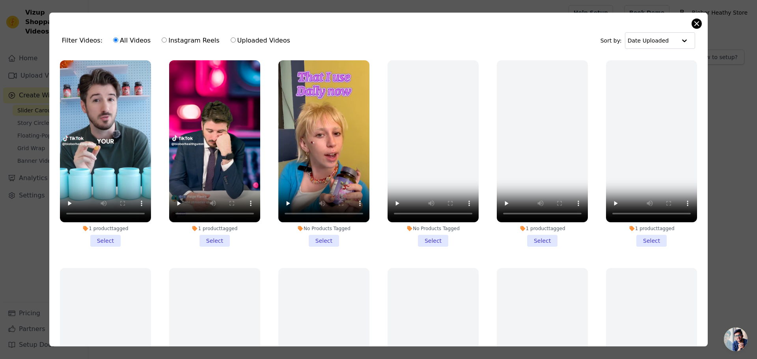  I want to click on div: Filter Videos:, so click(178, 41).